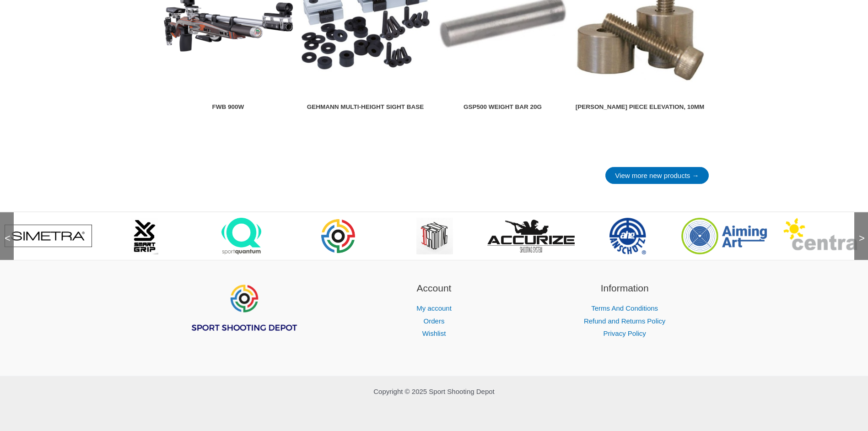  I want to click on a: My account, so click(434, 308).